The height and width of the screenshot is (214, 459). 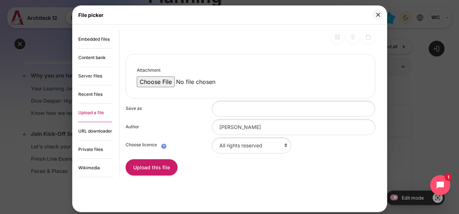 I want to click on body: Rich text area. Press ALT-0 for help., so click(x=98, y=6).